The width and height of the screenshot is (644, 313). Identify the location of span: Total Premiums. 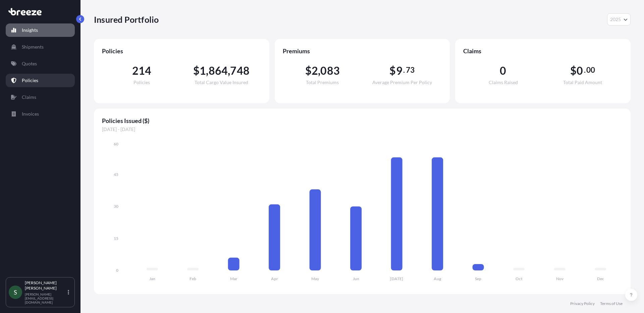
(322, 82).